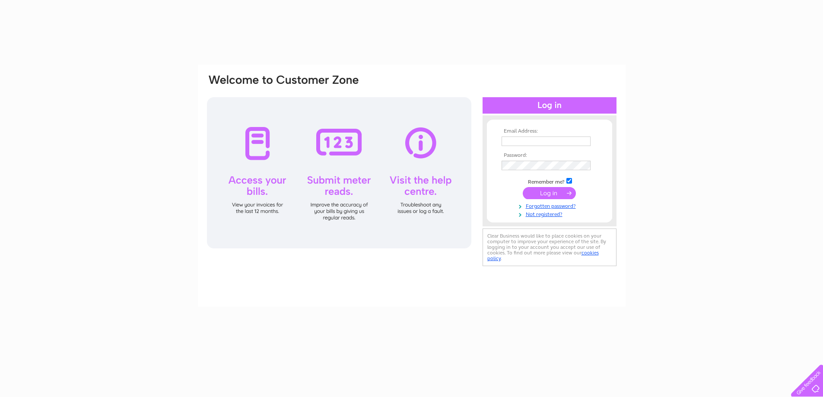 The image size is (823, 397). What do you see at coordinates (549, 193) in the screenshot?
I see `input: Submit` at bounding box center [549, 193].